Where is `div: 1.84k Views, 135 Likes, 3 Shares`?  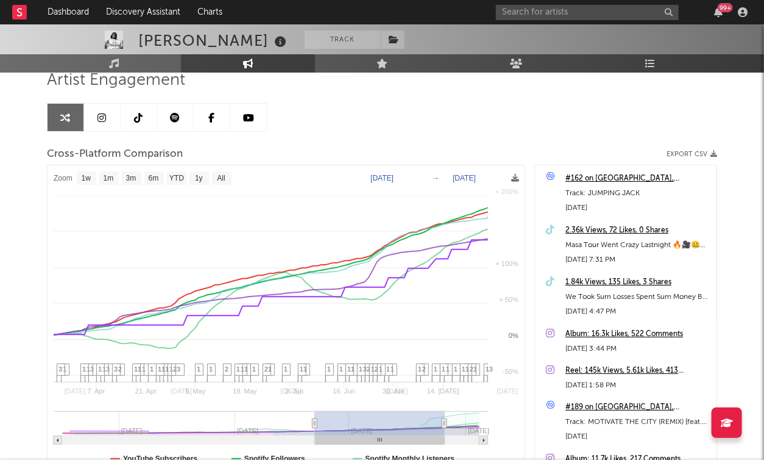 div: 1.84k Views, 135 Likes, 3 Shares is located at coordinates (638, 282).